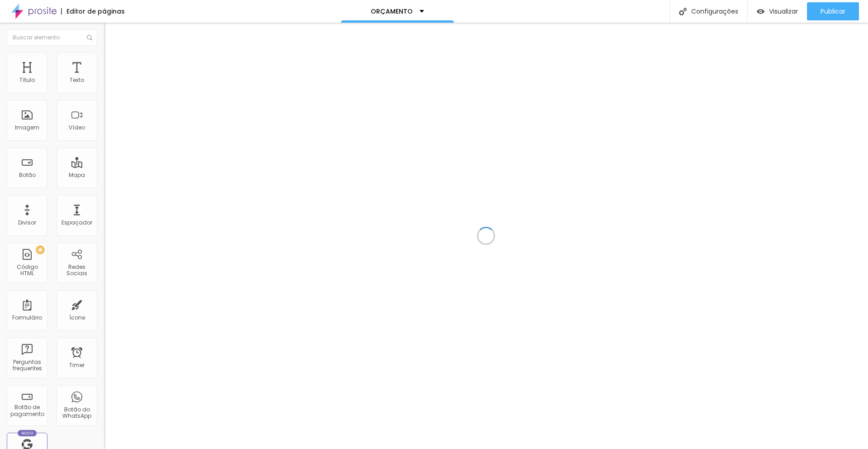 The height and width of the screenshot is (449, 868). Describe the element at coordinates (27, 410) in the screenshot. I see `div: Botão de pagamento` at that location.